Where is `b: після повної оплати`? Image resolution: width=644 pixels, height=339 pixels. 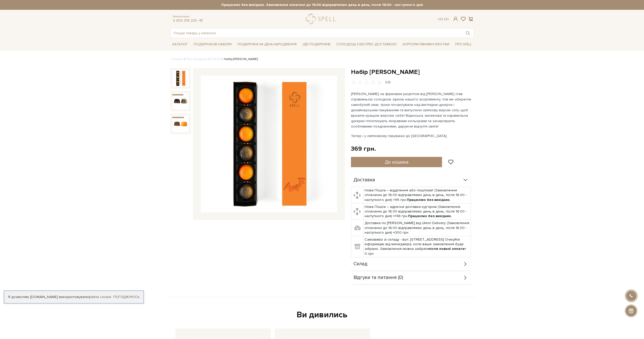
b: після повної оплати is located at coordinates (447, 249).